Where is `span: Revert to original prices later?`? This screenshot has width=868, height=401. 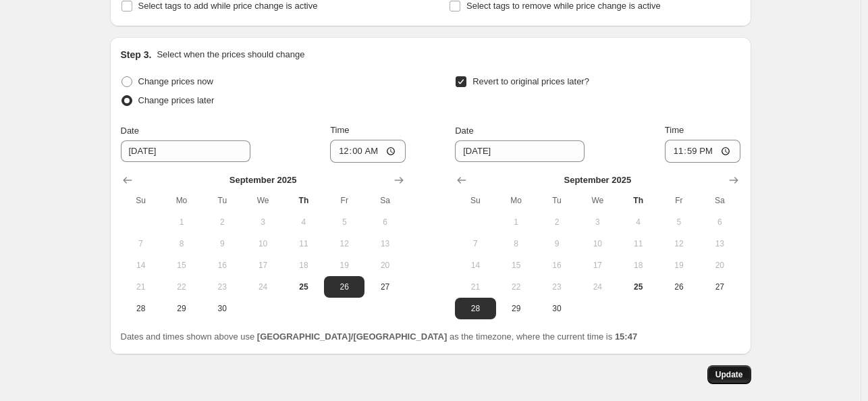
span: Revert to original prices later? is located at coordinates (530, 81).